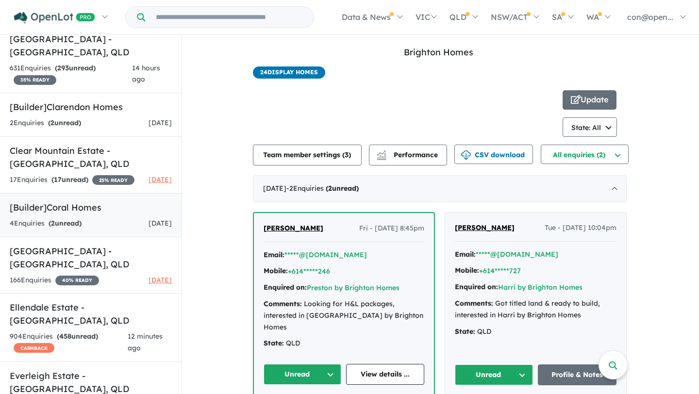 This screenshot has width=699, height=394. I want to click on button: Preston by Brighton Homes, so click(353, 288).